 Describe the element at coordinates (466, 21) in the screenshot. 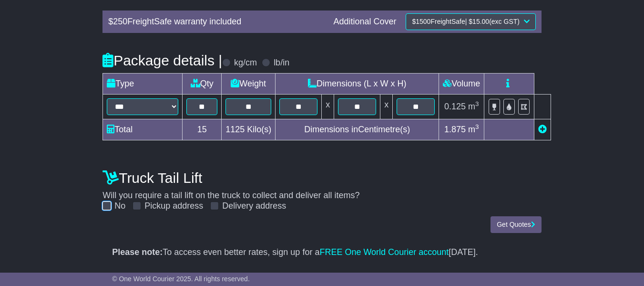

I see `span: $ FreightSafe` at that location.